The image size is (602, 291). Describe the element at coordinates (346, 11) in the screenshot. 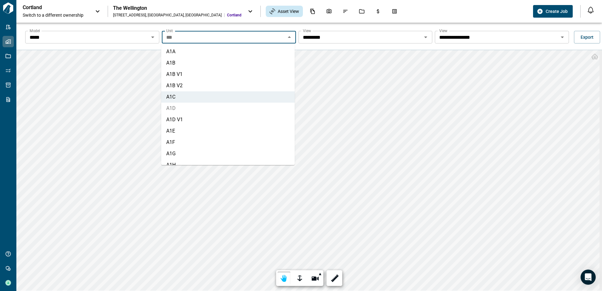

I see `div: Issues & Info` at that location.